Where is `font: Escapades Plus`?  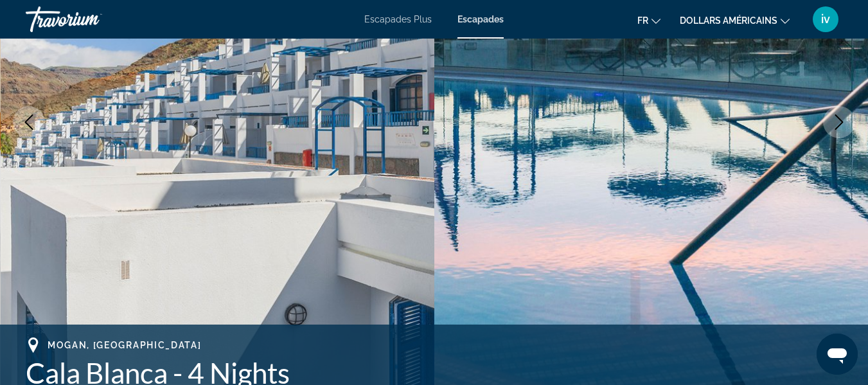 font: Escapades Plus is located at coordinates (398, 19).